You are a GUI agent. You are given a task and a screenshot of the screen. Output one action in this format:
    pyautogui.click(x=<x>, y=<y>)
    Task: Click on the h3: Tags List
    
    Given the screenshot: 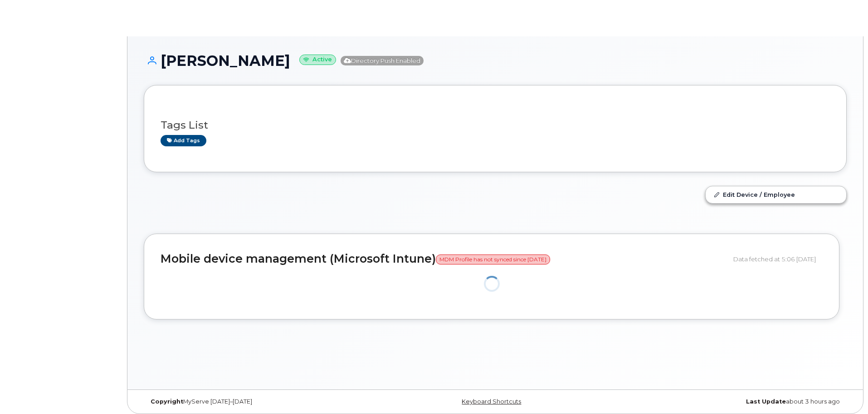 What is the action you would take?
    pyautogui.click(x=495, y=125)
    